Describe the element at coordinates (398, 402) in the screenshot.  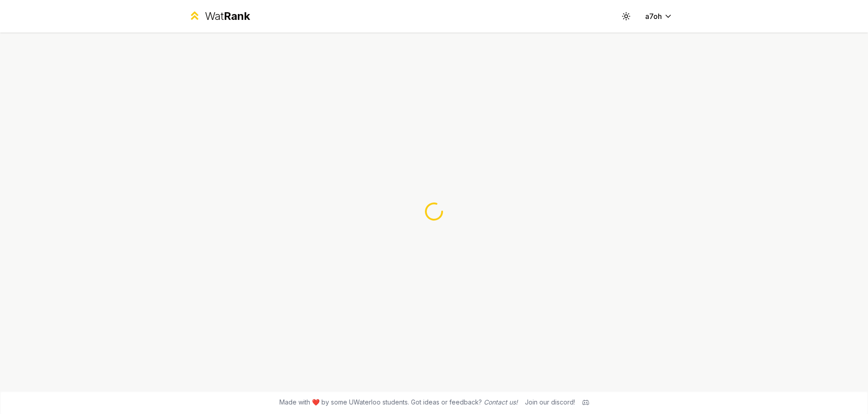
I see `span: Made with ❤️ by some UWaterloo students. Got ideas or feedback?` at that location.